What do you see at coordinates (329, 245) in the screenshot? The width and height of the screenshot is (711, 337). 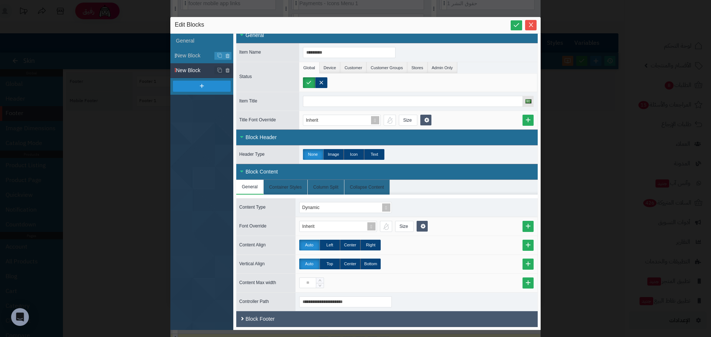 I see `label: Left` at bounding box center [329, 245].